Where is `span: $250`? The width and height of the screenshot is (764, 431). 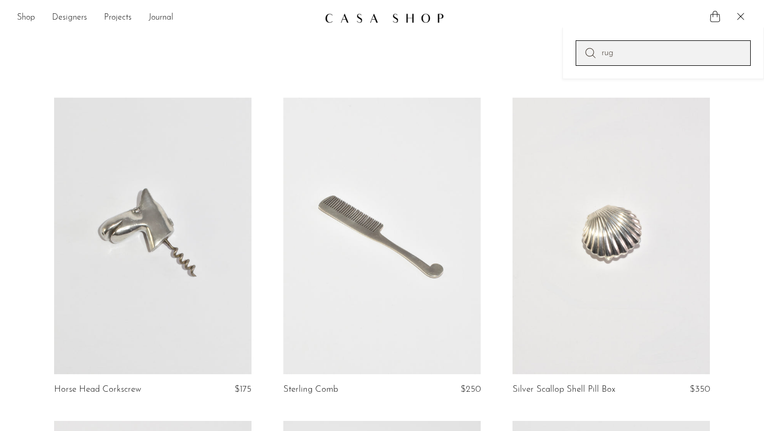 span: $250 is located at coordinates (471, 389).